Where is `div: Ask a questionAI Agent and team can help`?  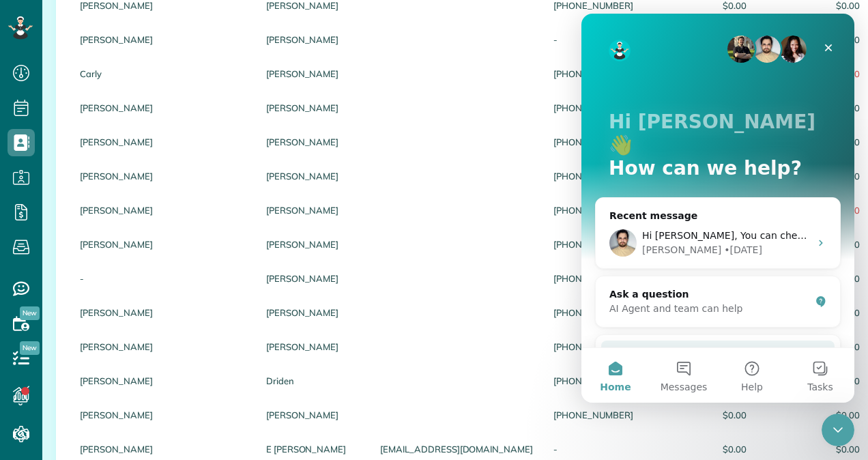
div: Ask a questionAI Agent and team can help is located at coordinates (136, 288).